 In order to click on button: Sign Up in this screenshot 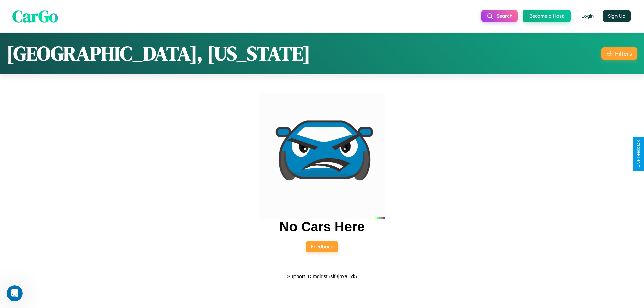, I will do `click(617, 16)`.